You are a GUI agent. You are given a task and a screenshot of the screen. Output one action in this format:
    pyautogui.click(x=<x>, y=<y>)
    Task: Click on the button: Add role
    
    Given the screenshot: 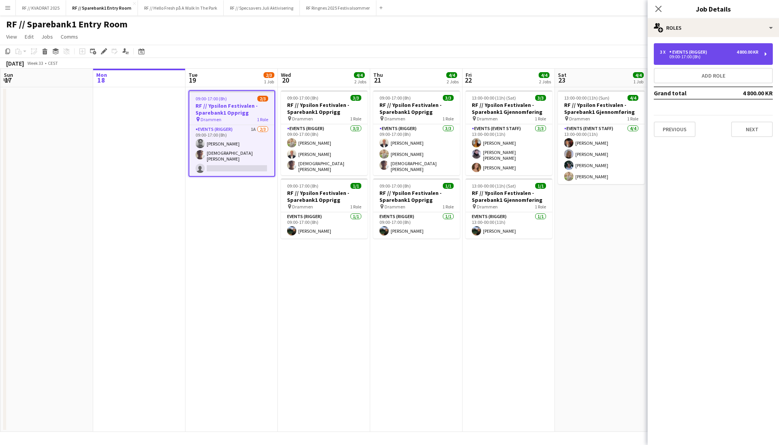 What is the action you would take?
    pyautogui.click(x=713, y=76)
    